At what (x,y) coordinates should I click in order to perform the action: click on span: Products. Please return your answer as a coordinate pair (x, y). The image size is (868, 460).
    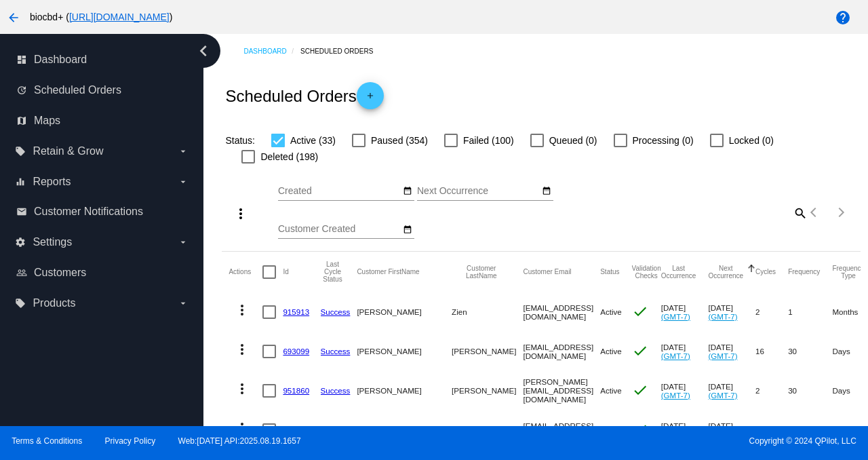
    Looking at the image, I should click on (54, 303).